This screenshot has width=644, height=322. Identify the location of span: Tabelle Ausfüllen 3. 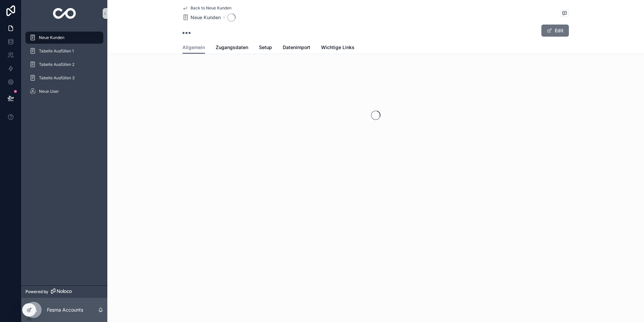
(56, 78).